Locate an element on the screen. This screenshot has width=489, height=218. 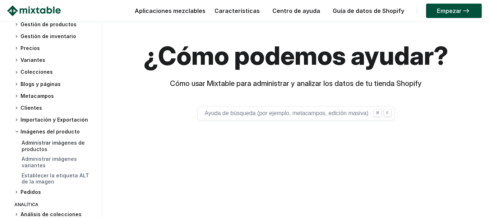
font: Centro de ayuda is located at coordinates (296, 11).